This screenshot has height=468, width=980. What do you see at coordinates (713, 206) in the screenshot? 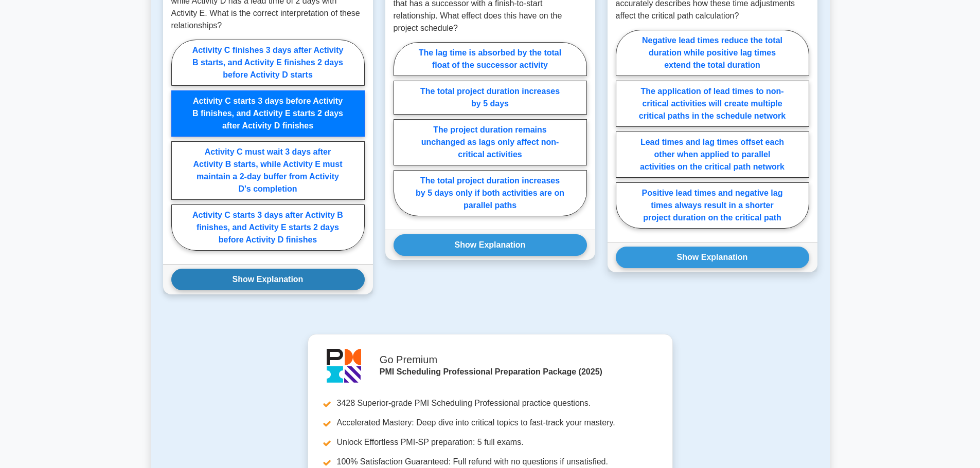
I see `label: Positive lead times and negative lag times always result in a shorter project duration on the cri...` at bounding box center [713, 206].